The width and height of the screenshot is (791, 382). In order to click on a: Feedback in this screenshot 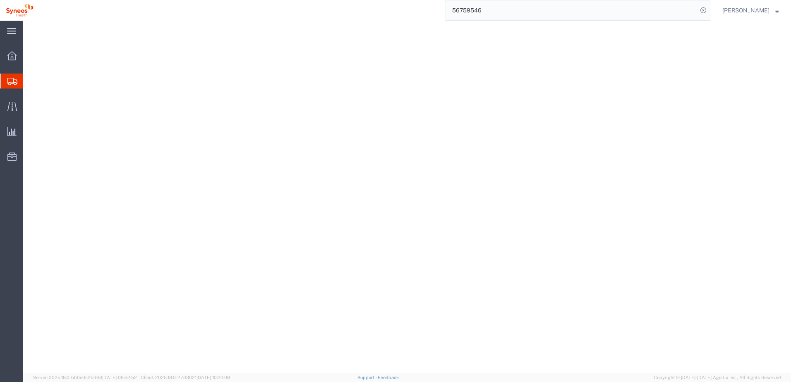, I will do `click(388, 378)`.